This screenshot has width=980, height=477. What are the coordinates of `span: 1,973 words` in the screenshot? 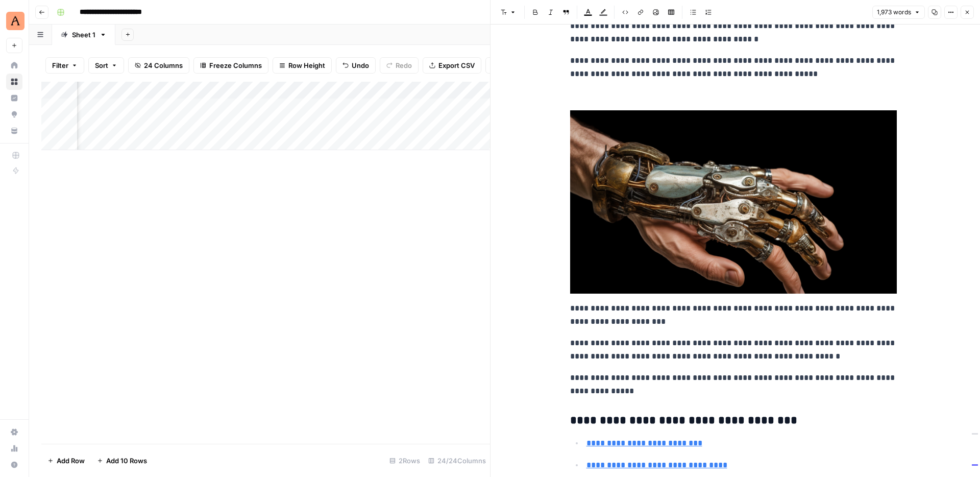 It's located at (894, 12).